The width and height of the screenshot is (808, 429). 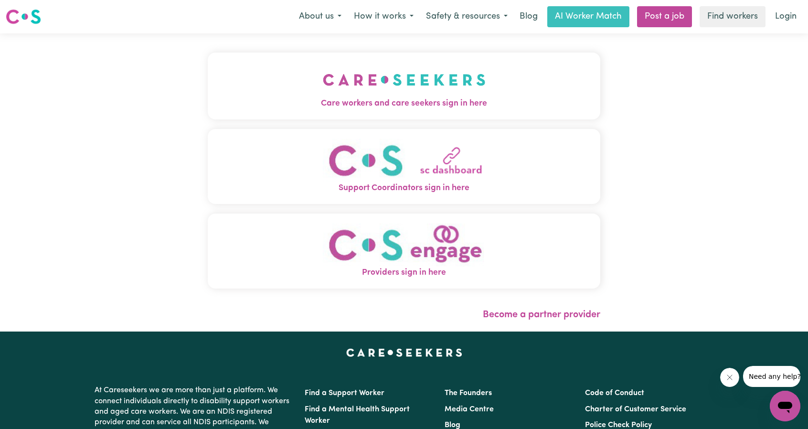 What do you see at coordinates (23, 17) in the screenshot?
I see `img: Careseekers logo` at bounding box center [23, 17].